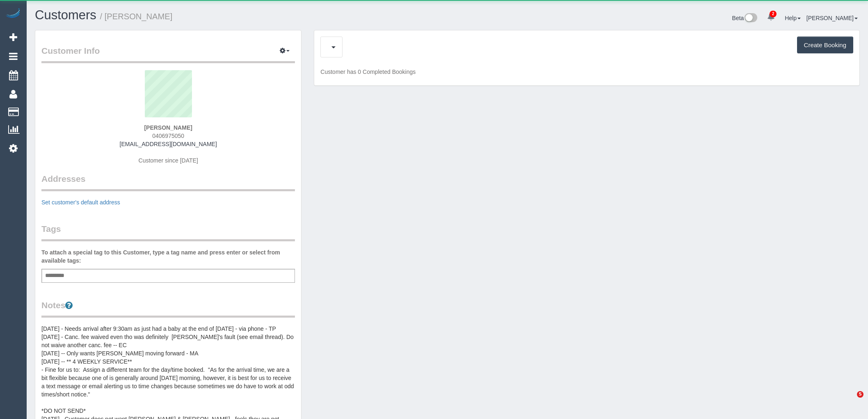 The image size is (868, 419). Describe the element at coordinates (13, 14) in the screenshot. I see `img: Automaid Logo` at that location.